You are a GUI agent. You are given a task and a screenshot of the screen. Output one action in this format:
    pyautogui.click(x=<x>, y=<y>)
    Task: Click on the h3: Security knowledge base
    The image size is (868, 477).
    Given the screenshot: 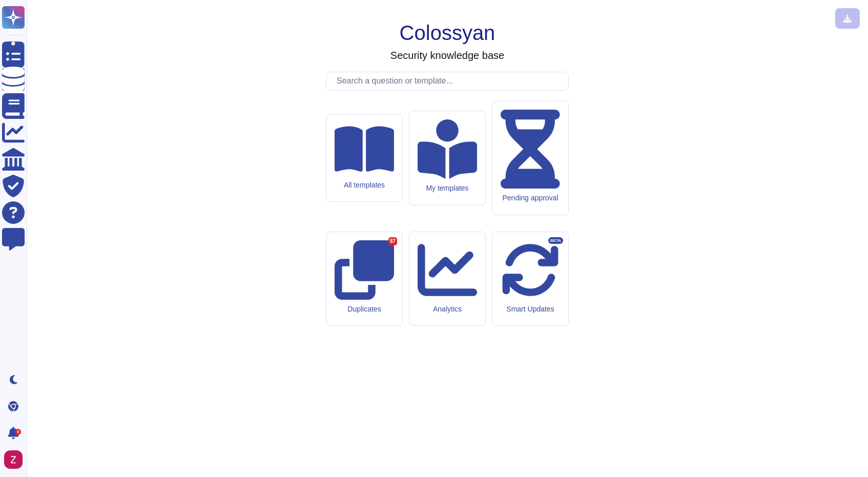 What is the action you would take?
    pyautogui.click(x=448, y=55)
    